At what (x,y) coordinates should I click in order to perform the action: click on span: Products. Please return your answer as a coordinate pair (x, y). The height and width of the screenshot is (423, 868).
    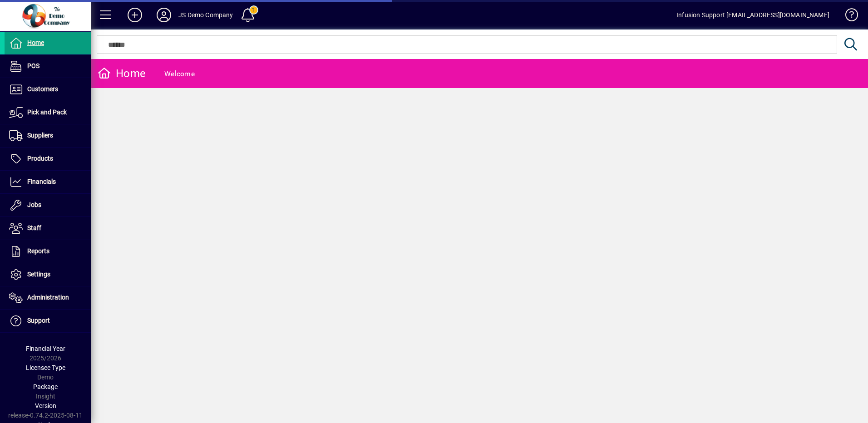
    Looking at the image, I should click on (40, 158).